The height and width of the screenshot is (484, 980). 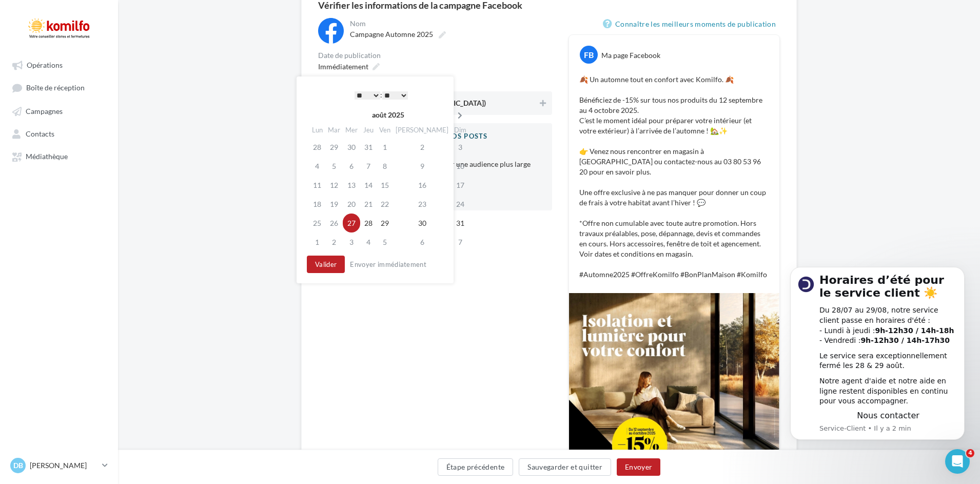 I want to click on a: Boîte de réception, so click(x=59, y=88).